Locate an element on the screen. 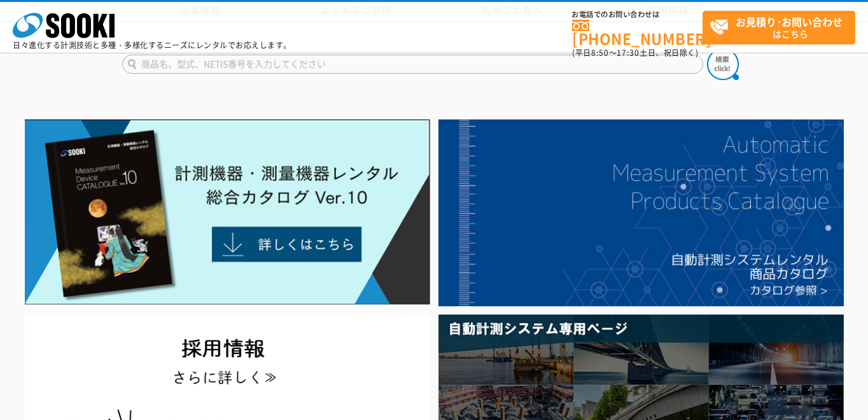  span: お電話でのお問い合わせは is located at coordinates (637, 14).